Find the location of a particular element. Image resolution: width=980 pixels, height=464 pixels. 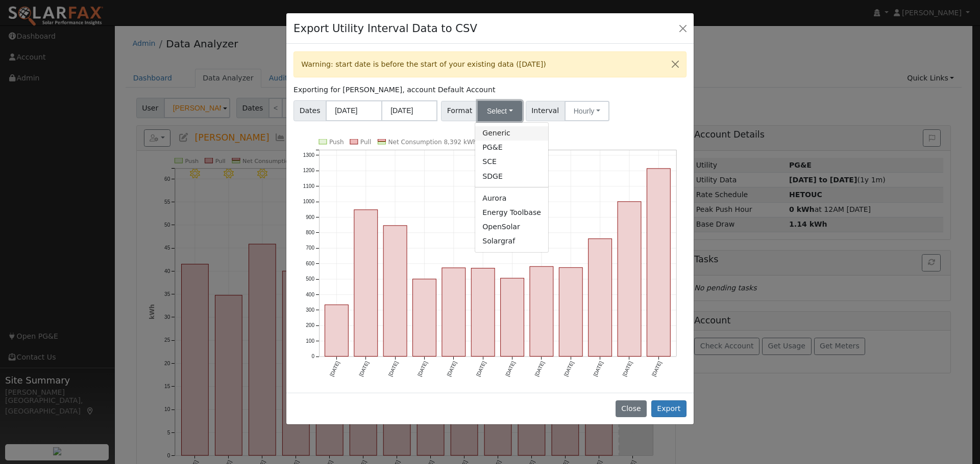

a: OpenSolar is located at coordinates (512, 227).